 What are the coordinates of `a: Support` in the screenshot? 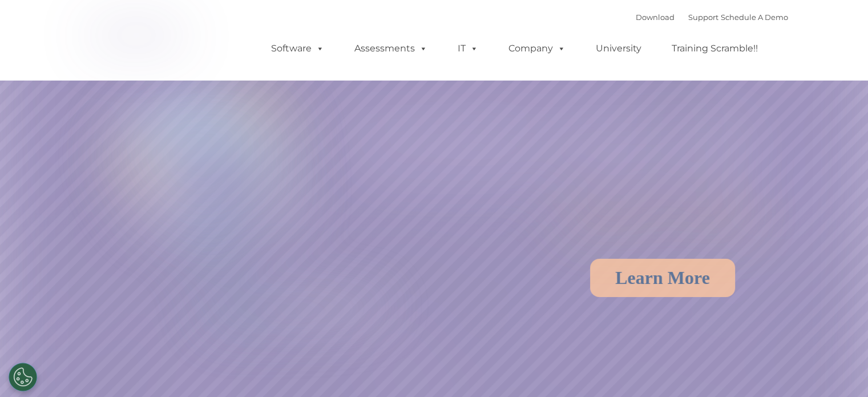 It's located at (703, 17).